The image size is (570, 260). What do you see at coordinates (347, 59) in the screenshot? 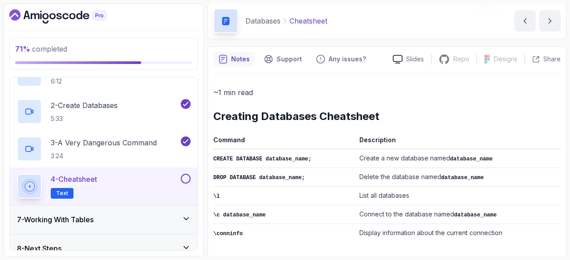
I see `p: Any issues?` at bounding box center [347, 59].